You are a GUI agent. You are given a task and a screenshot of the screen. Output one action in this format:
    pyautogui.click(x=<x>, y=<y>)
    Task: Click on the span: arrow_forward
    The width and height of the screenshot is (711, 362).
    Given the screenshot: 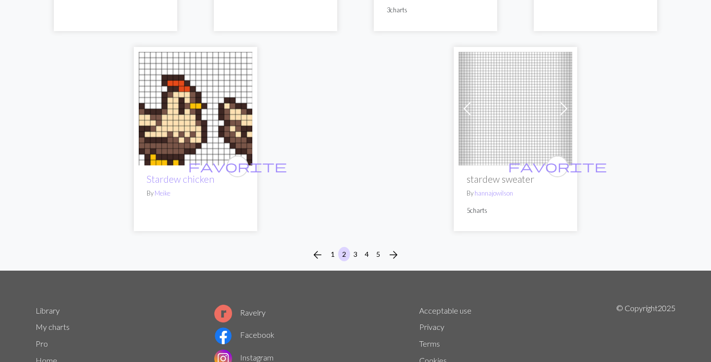 What is the action you would take?
    pyautogui.click(x=393, y=255)
    